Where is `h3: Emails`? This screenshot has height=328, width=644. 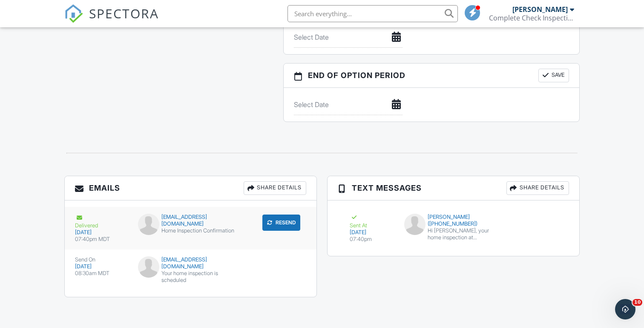
h3: Emails is located at coordinates (190, 189).